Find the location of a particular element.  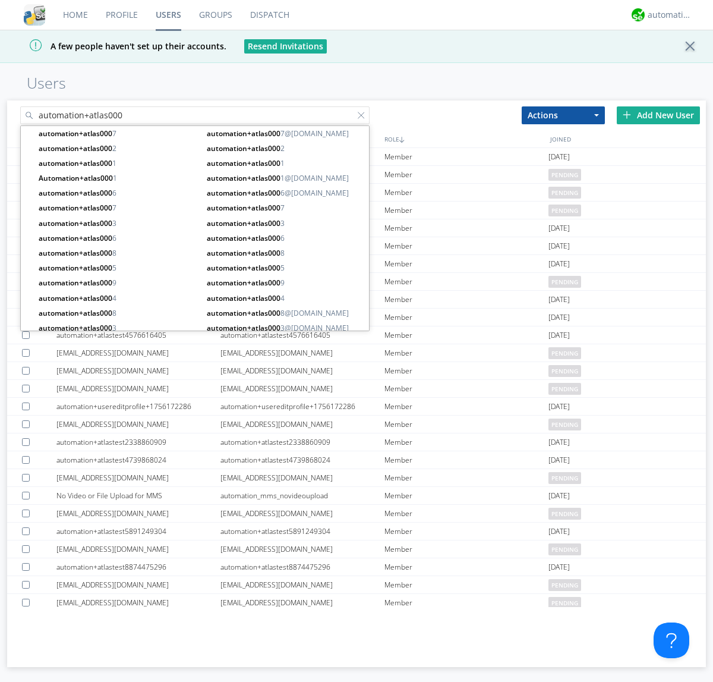

div: automation+atlas is located at coordinates (670, 15).